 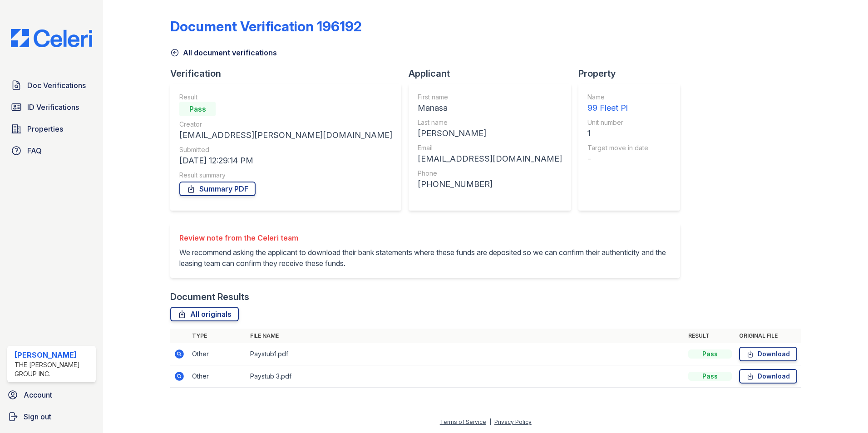 I want to click on div: Manasa, so click(x=490, y=108).